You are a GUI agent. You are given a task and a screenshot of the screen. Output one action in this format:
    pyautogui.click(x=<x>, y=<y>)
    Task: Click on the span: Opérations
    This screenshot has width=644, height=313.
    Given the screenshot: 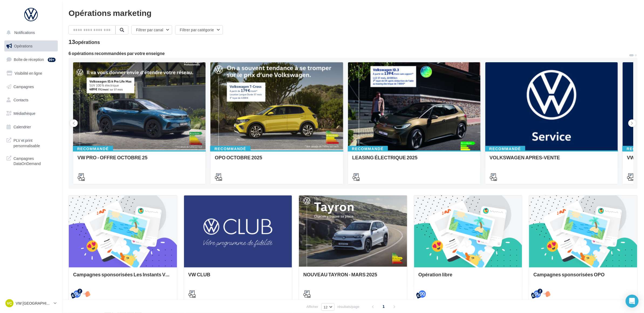 What is the action you would take?
    pyautogui.click(x=23, y=46)
    